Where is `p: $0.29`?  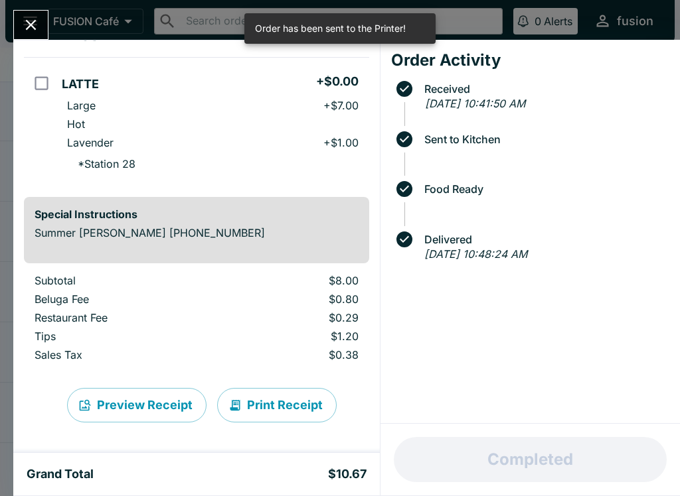 p: $0.29 is located at coordinates (298, 318).